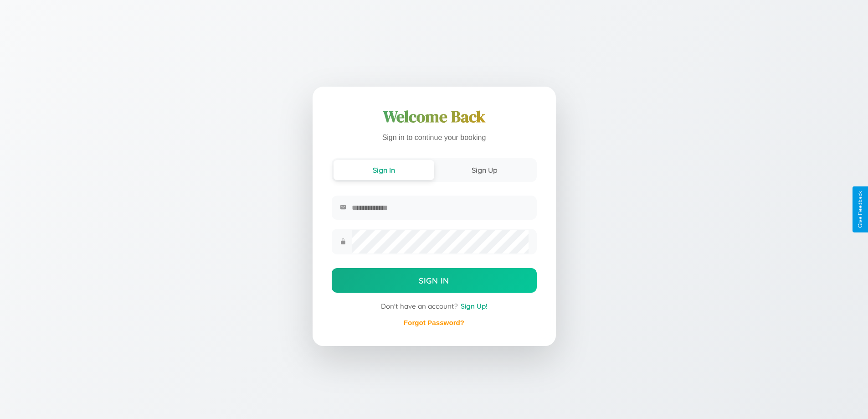 This screenshot has width=868, height=419. What do you see at coordinates (434, 306) in the screenshot?
I see `div: Don't have an account?` at bounding box center [434, 306].